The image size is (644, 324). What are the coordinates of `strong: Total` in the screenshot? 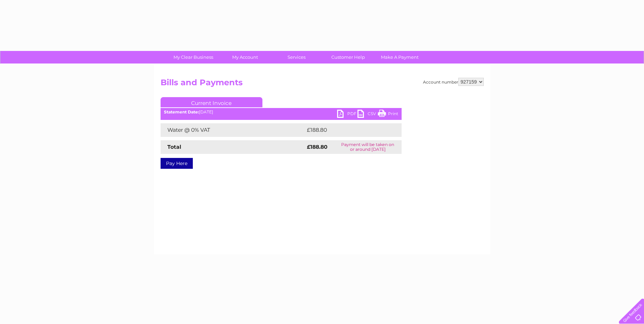 It's located at (175, 147).